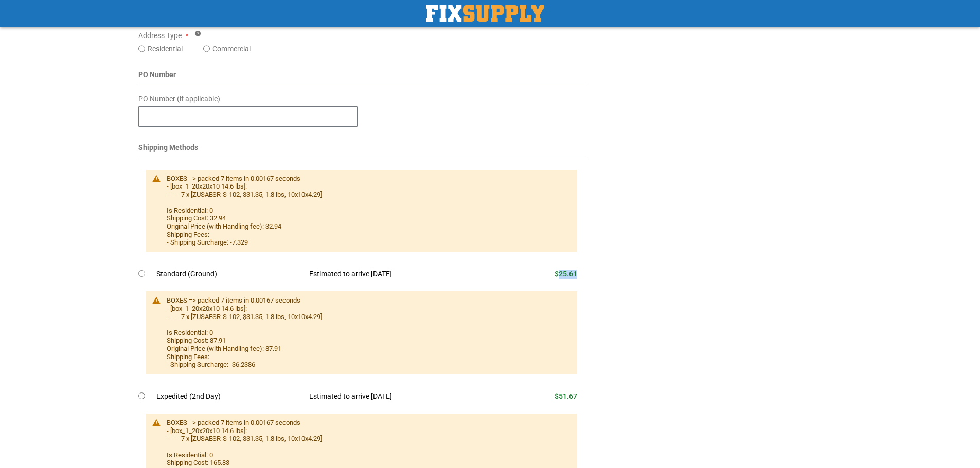 This screenshot has width=980, height=468. I want to click on label: Residential, so click(165, 49).